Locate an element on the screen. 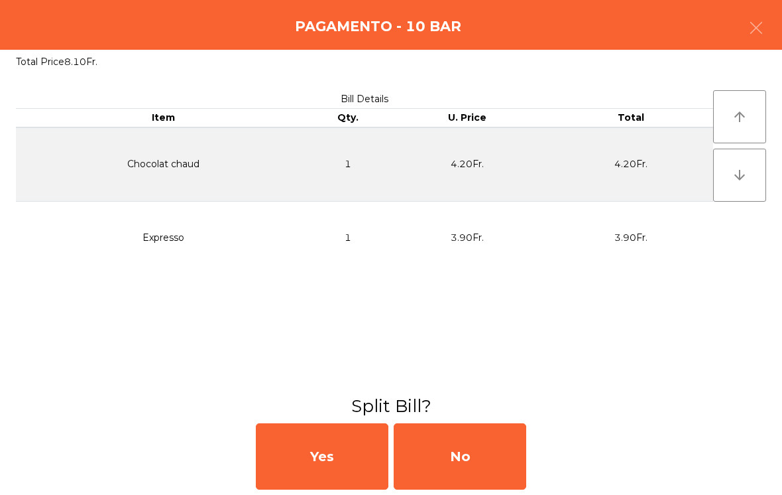  td: Chocolat chaud is located at coordinates (163, 164).